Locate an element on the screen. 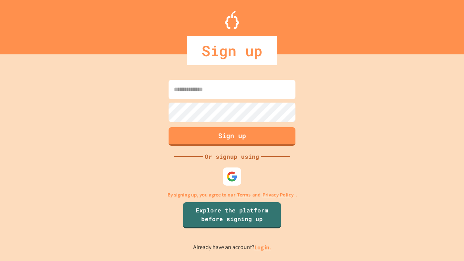 The height and width of the screenshot is (261, 464). div: Or signup using is located at coordinates (232, 156).